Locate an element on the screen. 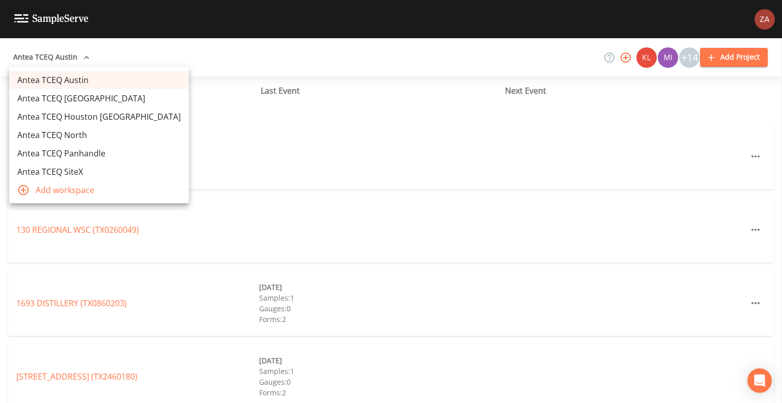 This screenshot has height=403, width=782. a: Antea TCEQ North is located at coordinates (99, 135).